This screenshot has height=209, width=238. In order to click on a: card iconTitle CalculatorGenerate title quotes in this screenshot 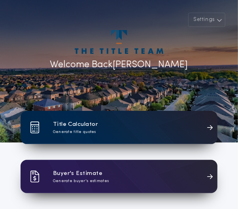, I will do `click(119, 127)`.